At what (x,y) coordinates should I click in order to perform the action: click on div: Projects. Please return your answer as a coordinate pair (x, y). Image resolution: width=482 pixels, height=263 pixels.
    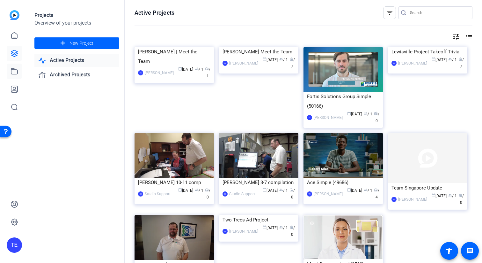
    Looking at the image, I should click on (77, 15).